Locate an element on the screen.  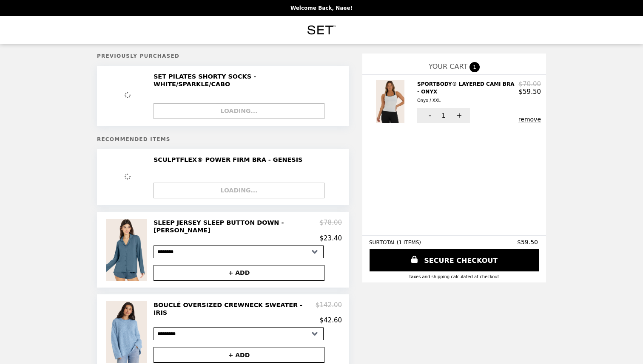
span: SUBTOTAL is located at coordinates (383, 242).